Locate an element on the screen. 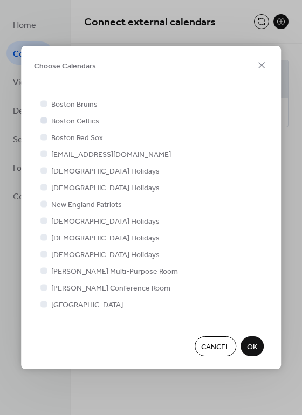  span: New England Patriots is located at coordinates (86, 205).